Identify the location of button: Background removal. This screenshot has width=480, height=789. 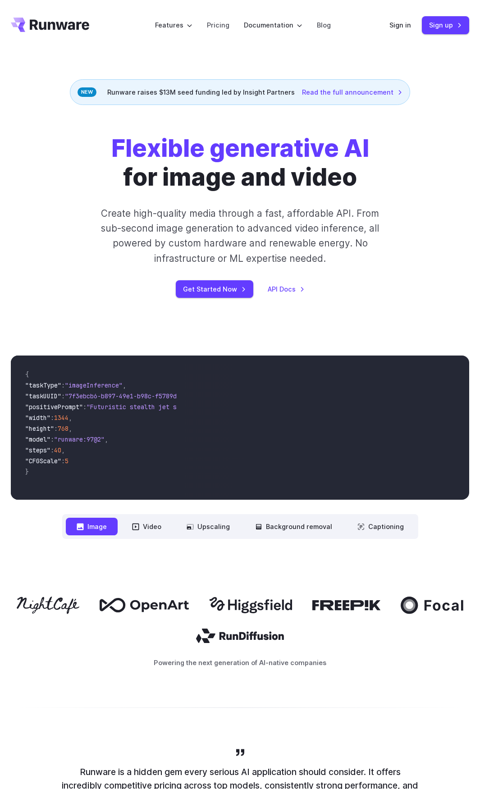
(293, 526).